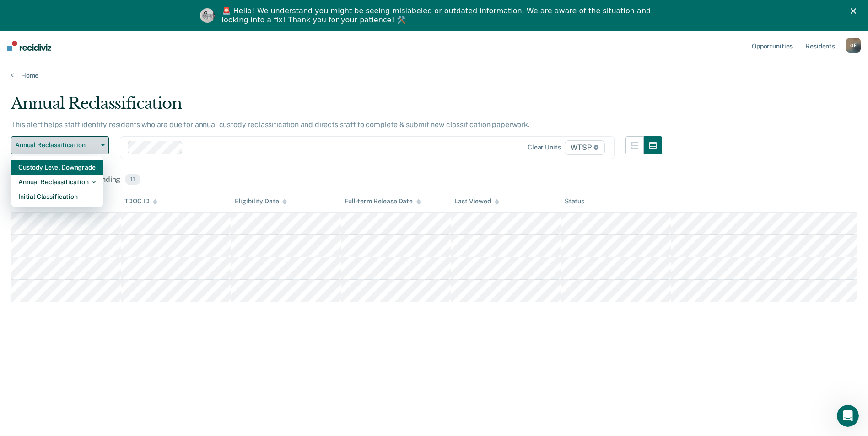 This screenshot has height=436, width=868. What do you see at coordinates (574, 201) in the screenshot?
I see `div: Status` at bounding box center [574, 201].